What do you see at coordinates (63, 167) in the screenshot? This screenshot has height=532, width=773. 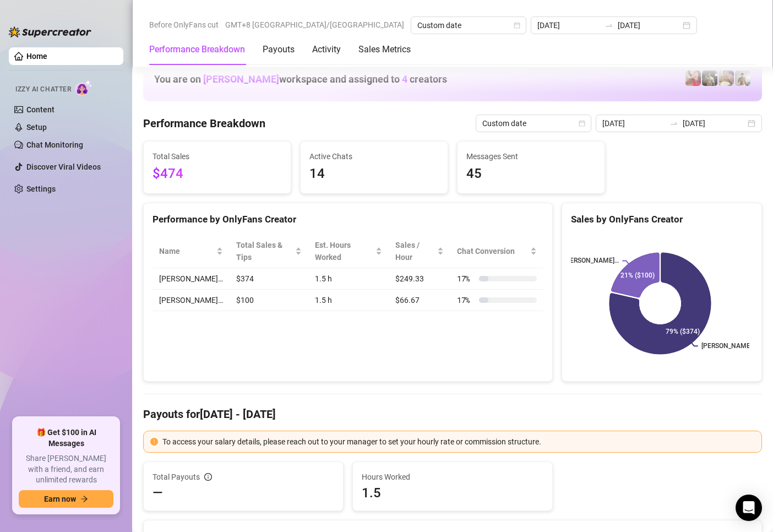 I see `a: Discover Viral Videos` at bounding box center [63, 167].